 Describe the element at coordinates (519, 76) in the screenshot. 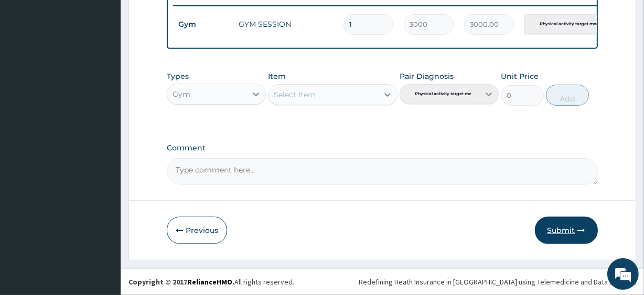

I see `label: Unit Price` at that location.